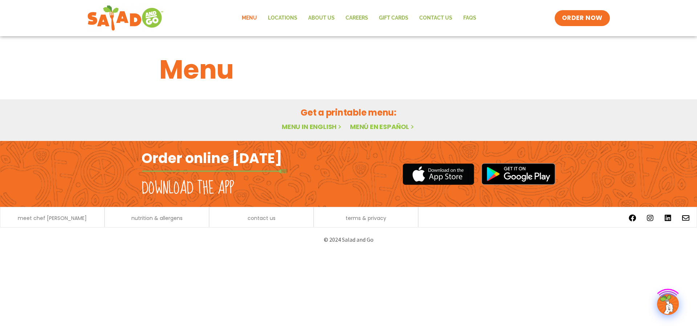 This screenshot has height=333, width=697. What do you see at coordinates (348, 240) in the screenshot?
I see `p: © 2024 Salad and Go` at bounding box center [348, 240].